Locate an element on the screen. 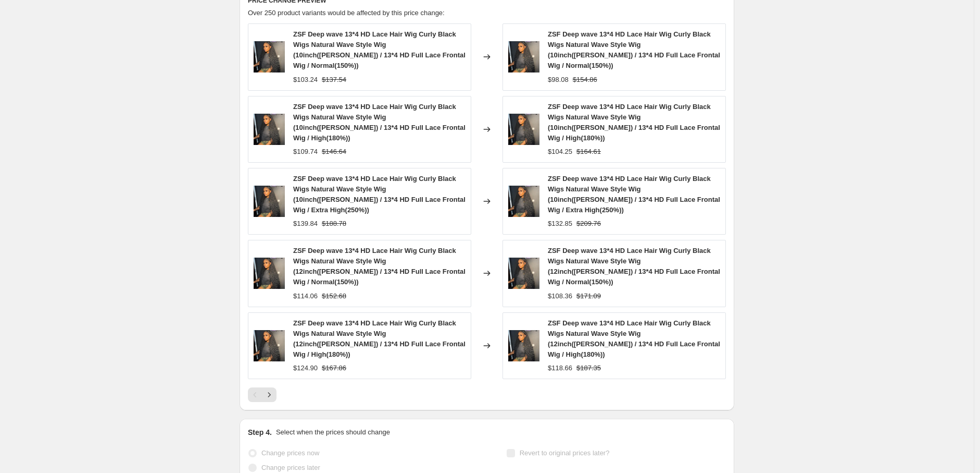 Image resolution: width=980 pixels, height=473 pixels. span: $132.85 is located at coordinates (559, 223).